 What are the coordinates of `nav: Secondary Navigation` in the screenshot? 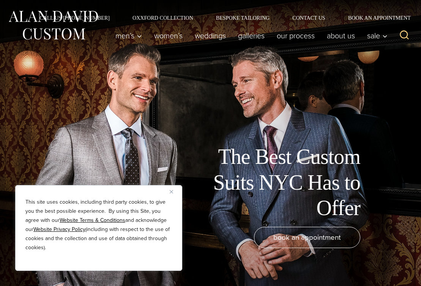 It's located at (221, 18).